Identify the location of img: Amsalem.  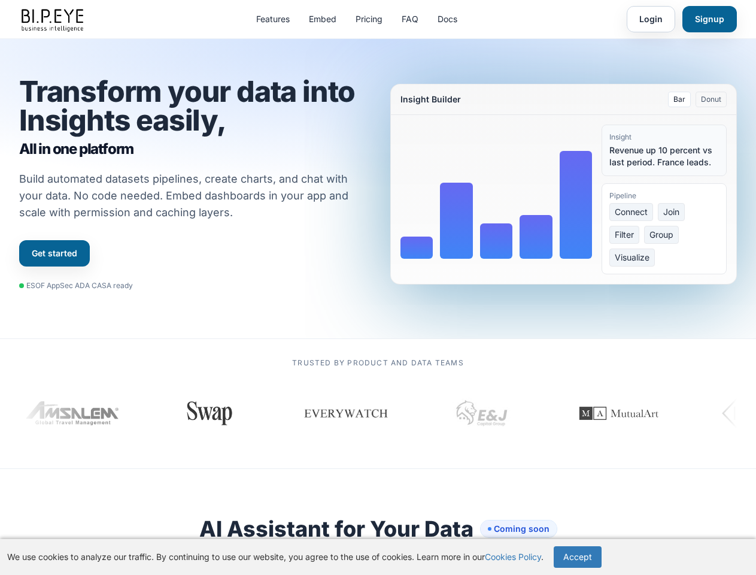
(73, 413).